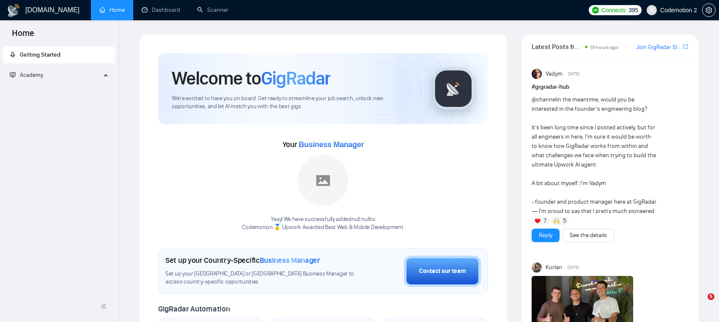  Describe the element at coordinates (588, 236) in the screenshot. I see `a: See the details` at that location.